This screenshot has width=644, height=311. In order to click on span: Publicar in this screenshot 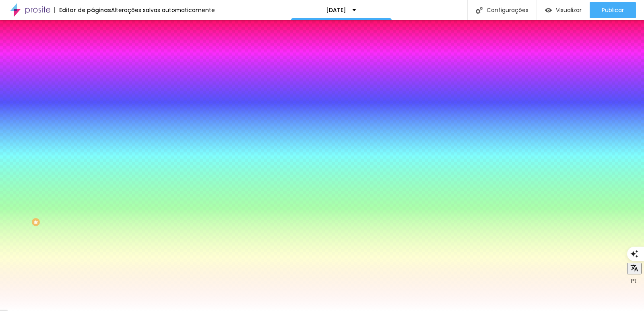, I will do `click(613, 10)`.